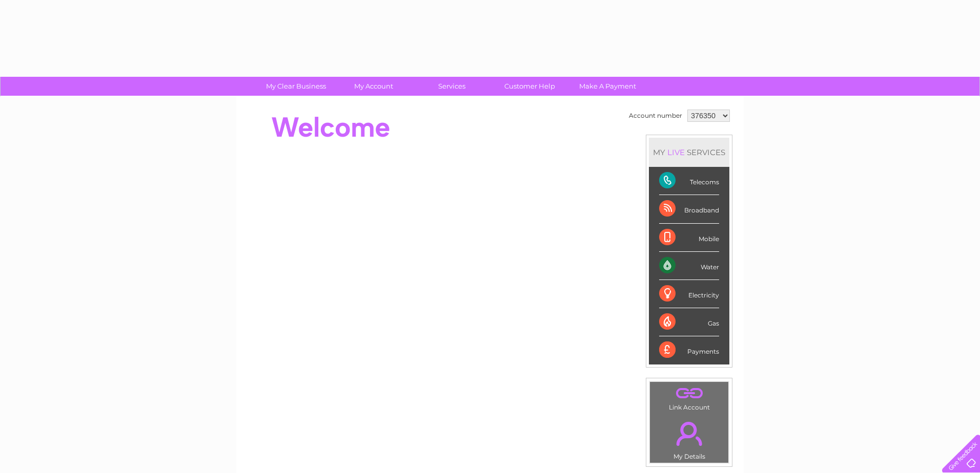  What do you see at coordinates (689, 322) in the screenshot?
I see `div: Gas` at bounding box center [689, 322].